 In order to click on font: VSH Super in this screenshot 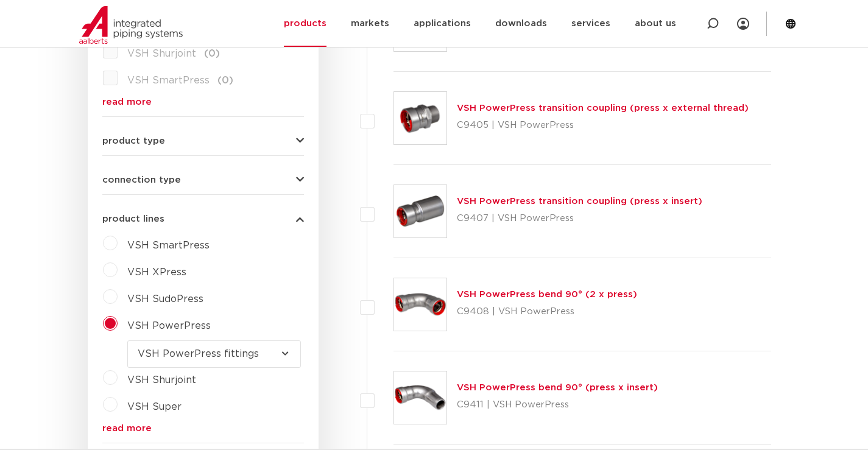, I will do `click(154, 407)`.